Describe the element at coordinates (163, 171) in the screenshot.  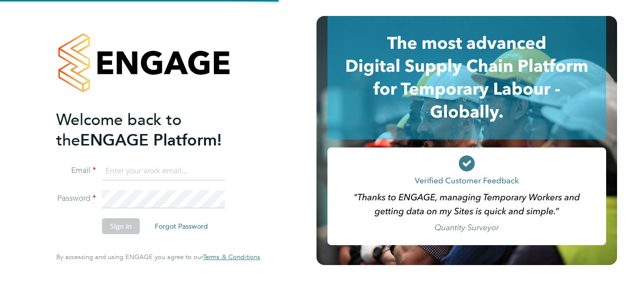
I see `input: Enter your work email...` at that location.